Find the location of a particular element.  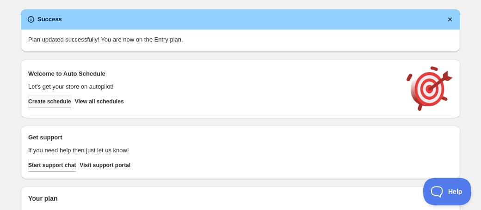

p: Plan updated successfully! You are now on the Entry plan. is located at coordinates (240, 40).